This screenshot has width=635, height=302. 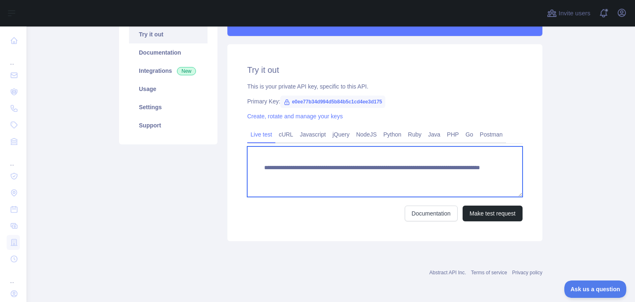 What do you see at coordinates (385, 70) in the screenshot?
I see `h2: Try it out` at bounding box center [385, 70].